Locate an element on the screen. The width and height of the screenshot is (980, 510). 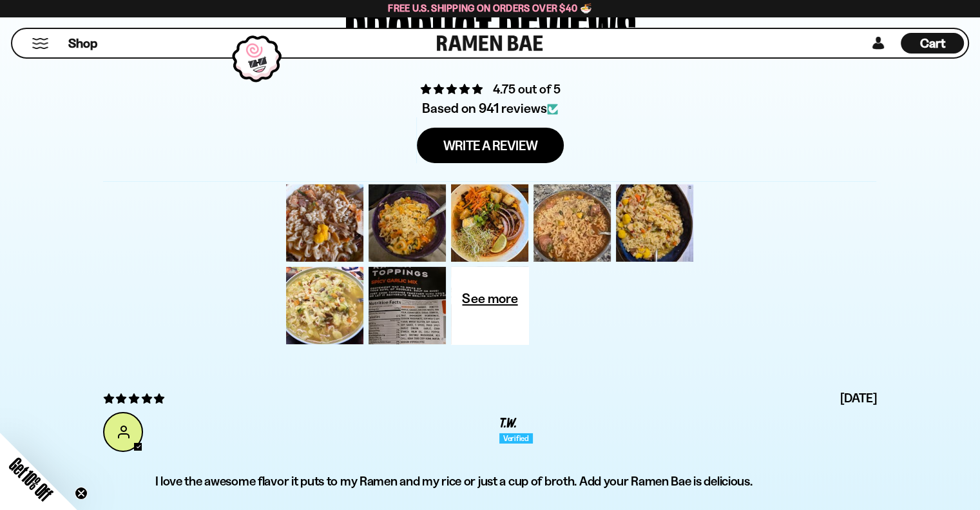
div: Average rating is 4.75 stars is located at coordinates (490, 88).